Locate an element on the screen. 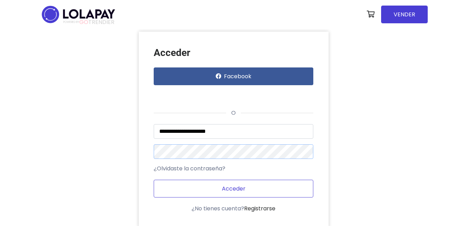 The height and width of the screenshot is (226, 467). span: TRENDIER is located at coordinates (89, 22).